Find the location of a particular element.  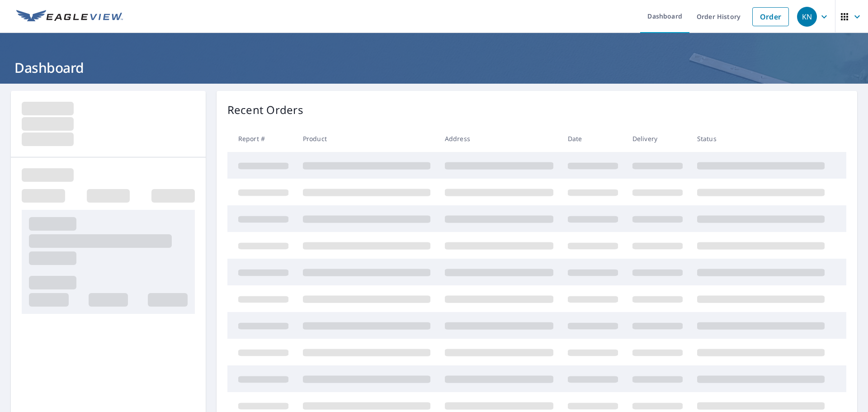

th: Address is located at coordinates (499, 138).